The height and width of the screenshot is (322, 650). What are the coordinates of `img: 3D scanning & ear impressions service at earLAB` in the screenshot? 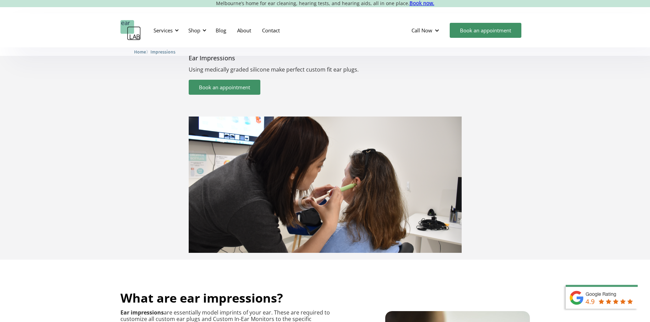 It's located at (325, 185).